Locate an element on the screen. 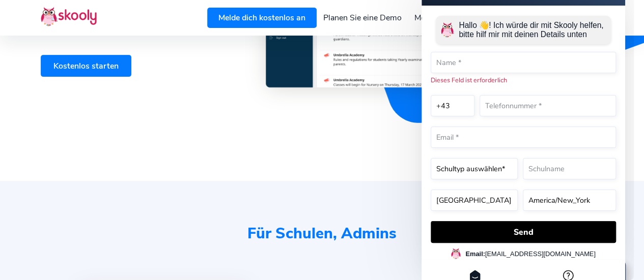 The image size is (644, 280). h2: Halten Sie alle Benutzer sofort über alle digitalen Kanäle, E-Mails und mobilen Apps auf dem Lauf... is located at coordinates (145, 19).